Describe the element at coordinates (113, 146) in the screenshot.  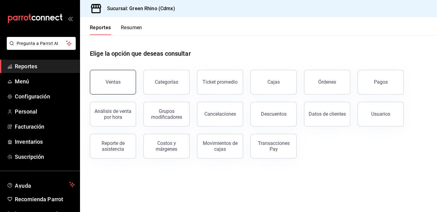
I see `button: Reporte de asistencia` at that location.